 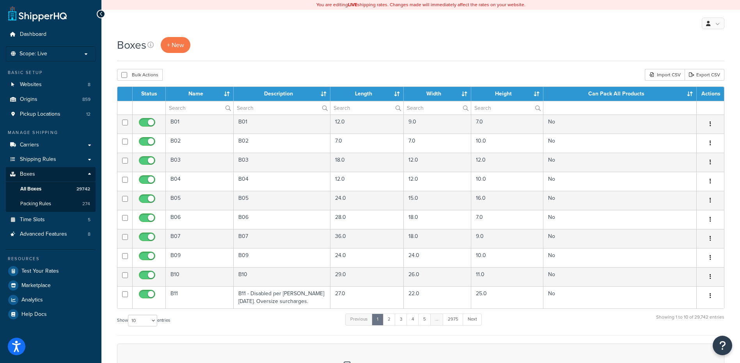 What do you see at coordinates (34, 315) in the screenshot?
I see `span: Help Docs` at bounding box center [34, 315].